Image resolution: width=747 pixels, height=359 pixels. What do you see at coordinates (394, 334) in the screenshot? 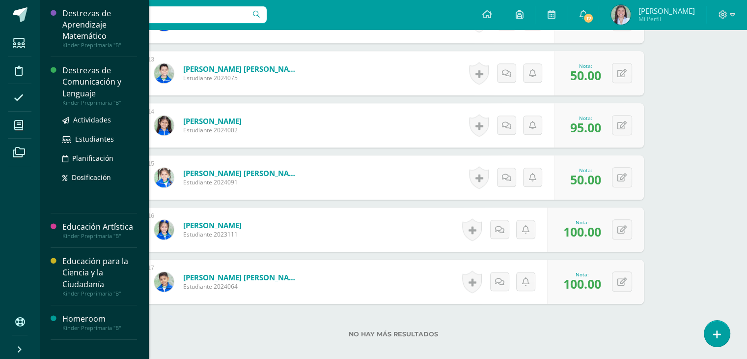
I see `label: No hay más resultados` at bounding box center [394, 334].